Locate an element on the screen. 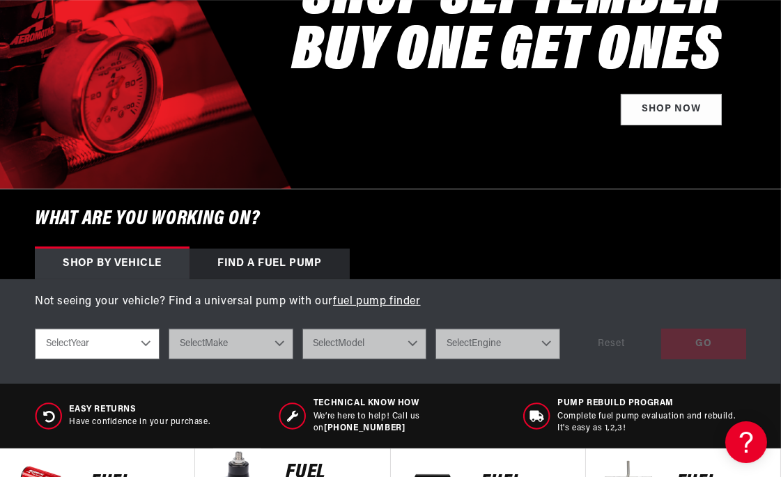 Image resolution: width=781 pixels, height=477 pixels. div: Shop by vehicle is located at coordinates (112, 264).